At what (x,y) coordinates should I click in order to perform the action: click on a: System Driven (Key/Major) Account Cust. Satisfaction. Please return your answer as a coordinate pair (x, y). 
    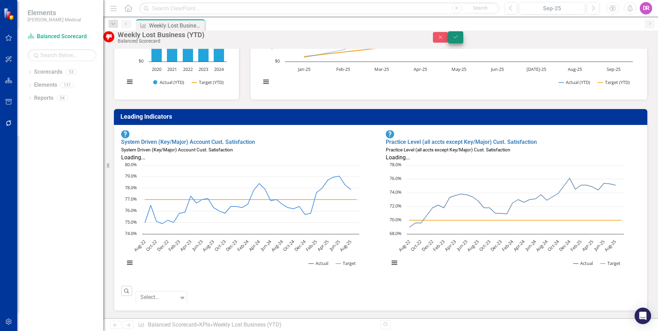
    Looking at the image, I should click on (188, 142).